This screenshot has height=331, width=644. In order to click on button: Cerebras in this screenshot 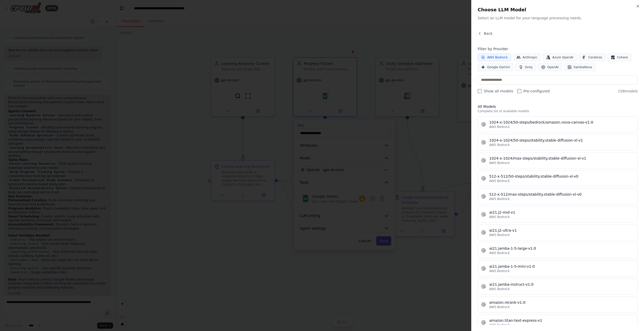, I will do `click(592, 57)`.